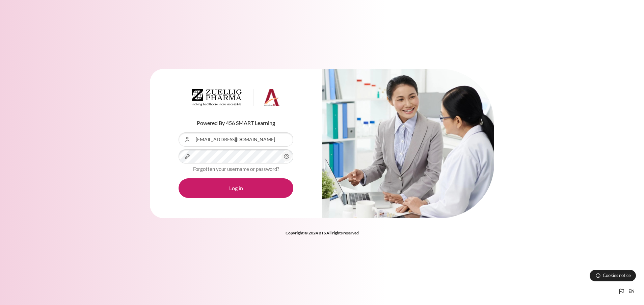  I want to click on input: Username or Email Address, so click(236, 140).